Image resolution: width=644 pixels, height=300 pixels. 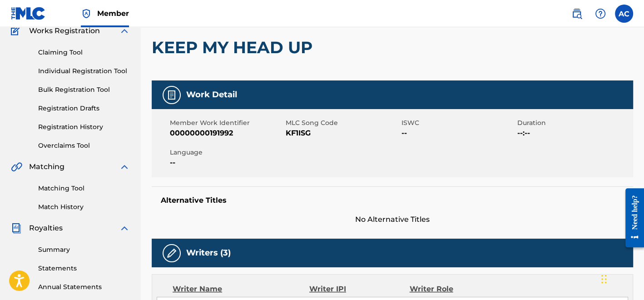 What do you see at coordinates (113, 13) in the screenshot?
I see `span: Member` at bounding box center [113, 13].